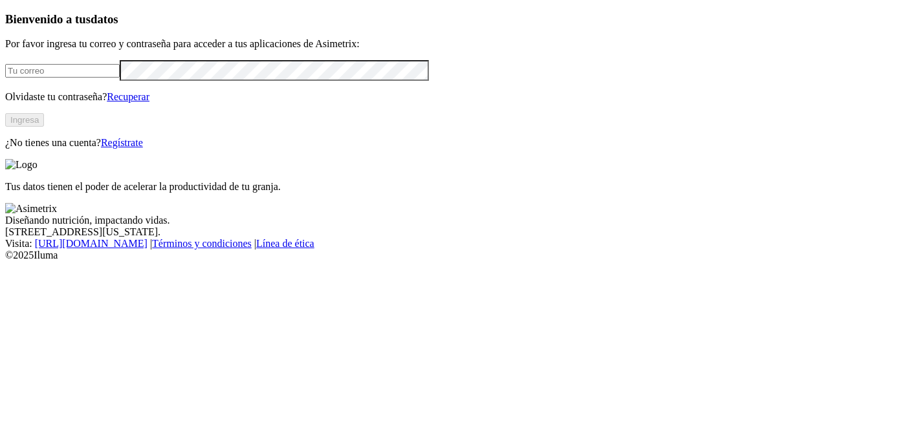 The height and width of the screenshot is (426, 920). I want to click on img: Logo, so click(21, 165).